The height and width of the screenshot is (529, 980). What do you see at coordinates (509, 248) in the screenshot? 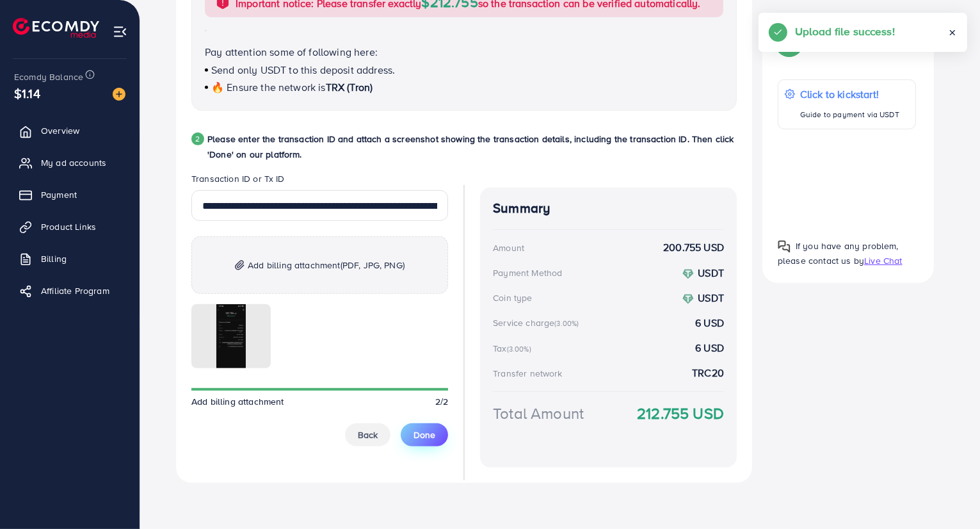
I see `div: Amount` at bounding box center [509, 248].